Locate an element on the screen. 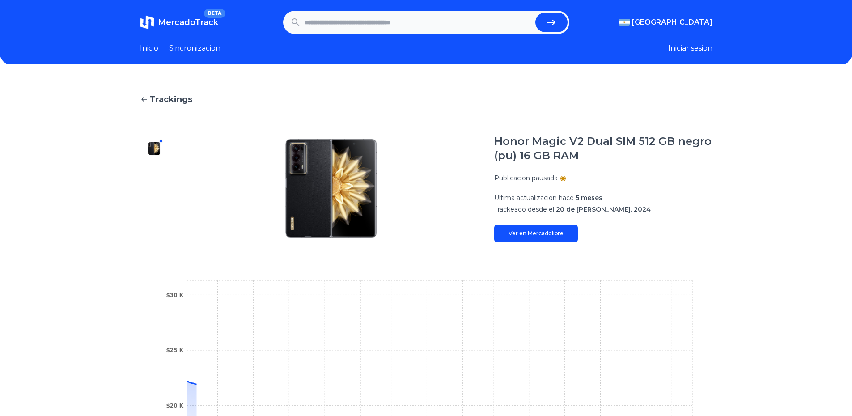 The height and width of the screenshot is (416, 852). tspan: $30 K is located at coordinates (174, 295).